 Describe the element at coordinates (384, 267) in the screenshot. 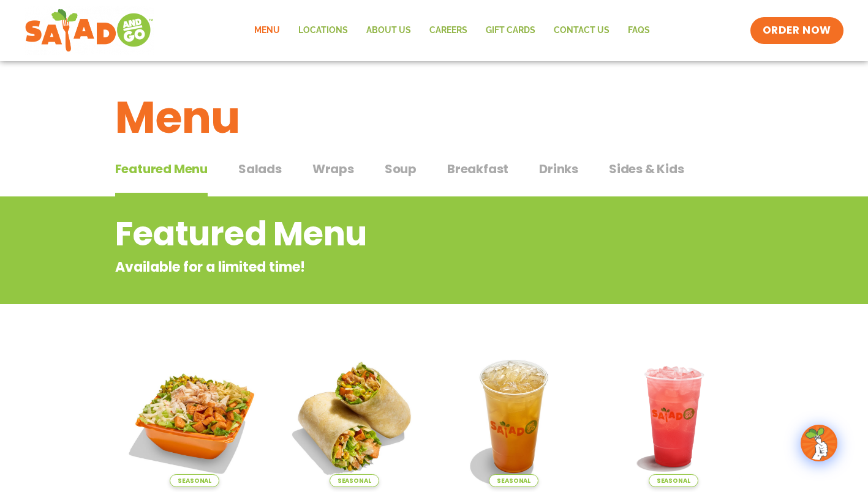

I see `p: Available for a limited time!` at that location.